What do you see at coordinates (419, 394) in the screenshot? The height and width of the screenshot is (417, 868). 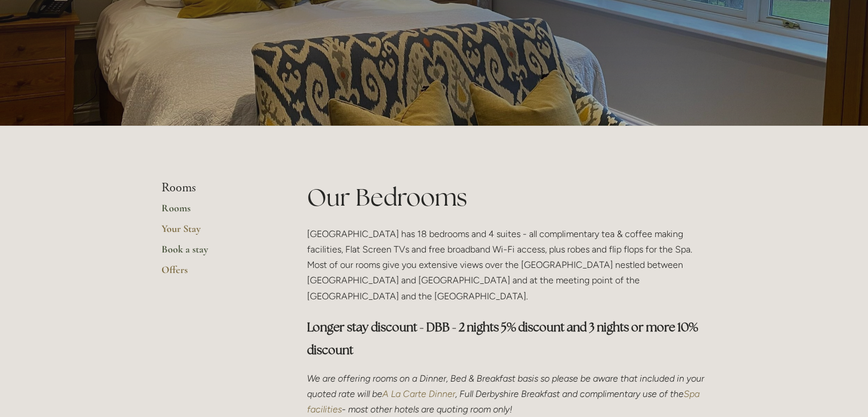 I see `a: A La Carte Dinner` at bounding box center [419, 394].